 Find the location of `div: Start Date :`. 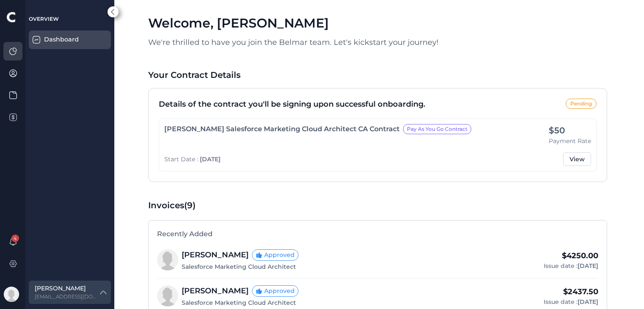

div: Start Date : is located at coordinates (193, 159).